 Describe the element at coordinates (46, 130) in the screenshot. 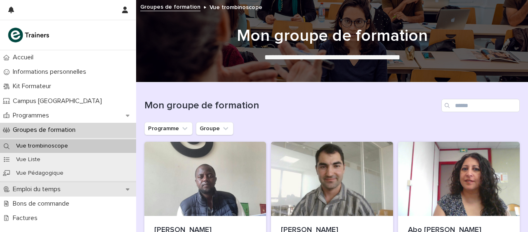

I see `p: Groupes de formation` at that location.